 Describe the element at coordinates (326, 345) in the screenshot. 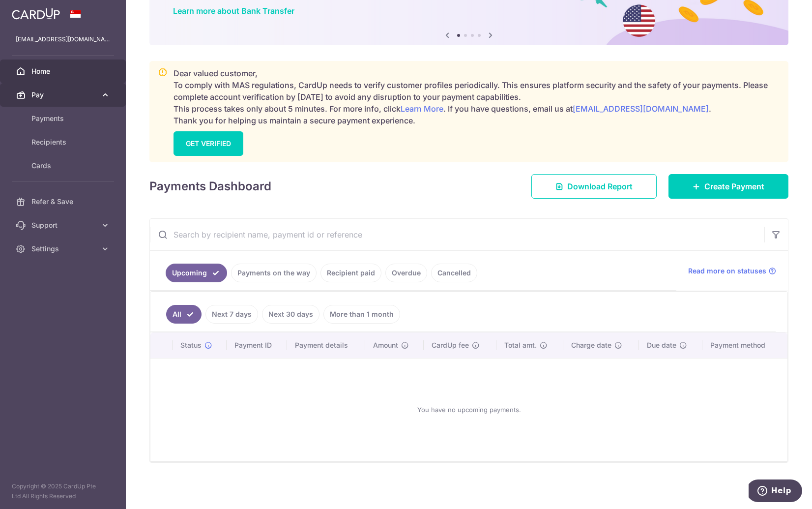

I see `th: Payment details` at that location.